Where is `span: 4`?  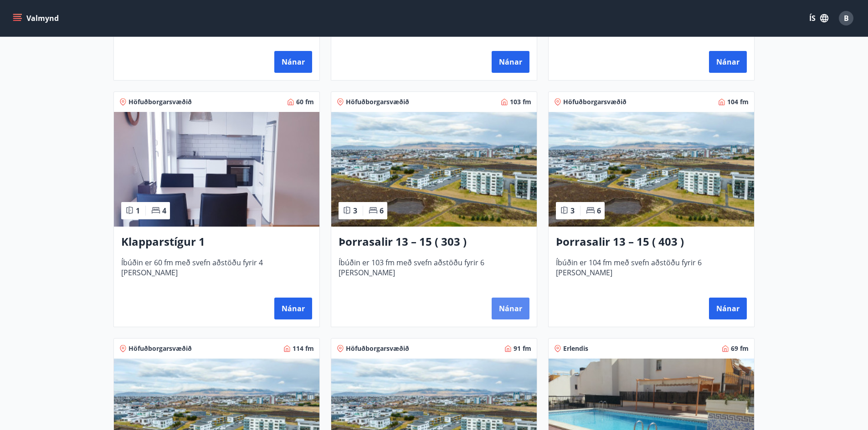 span: 4 is located at coordinates (164, 211).